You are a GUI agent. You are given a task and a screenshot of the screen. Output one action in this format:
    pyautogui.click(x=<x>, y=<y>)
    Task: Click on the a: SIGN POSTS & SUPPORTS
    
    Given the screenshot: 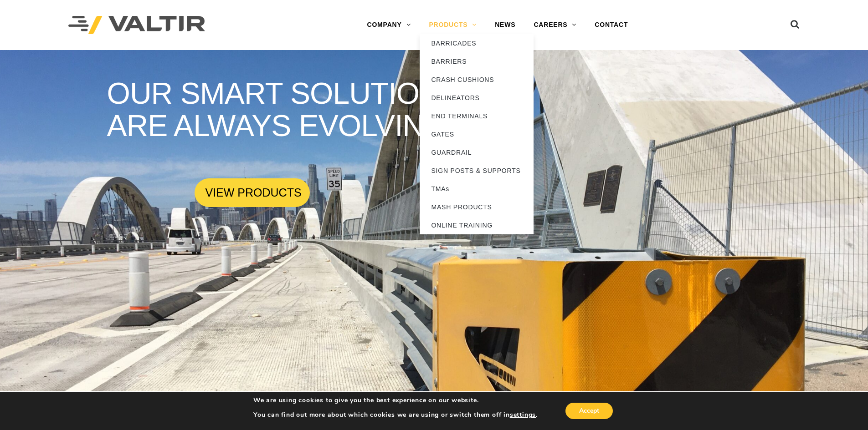 What is the action you would take?
    pyautogui.click(x=477, y=171)
    